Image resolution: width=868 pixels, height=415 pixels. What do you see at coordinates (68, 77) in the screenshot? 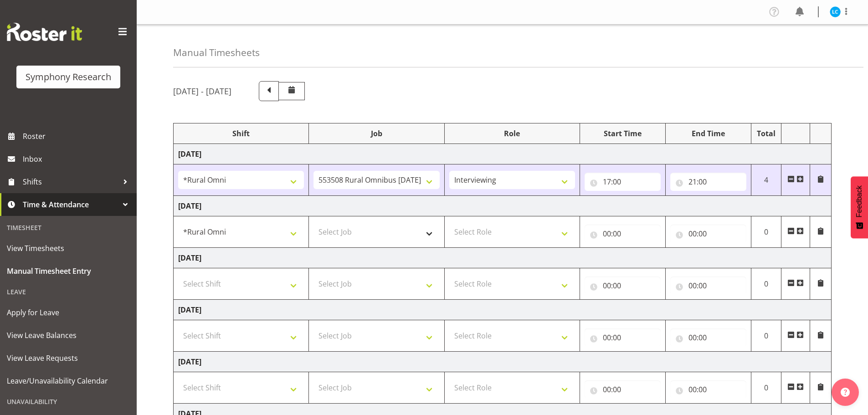
I see `div: Symphony Research` at bounding box center [68, 77].